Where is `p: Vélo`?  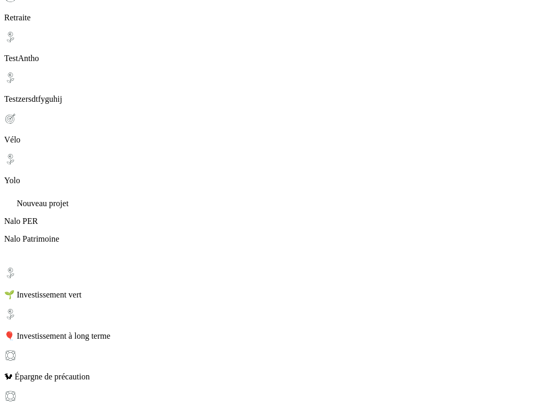 p: Vélo is located at coordinates (277, 140).